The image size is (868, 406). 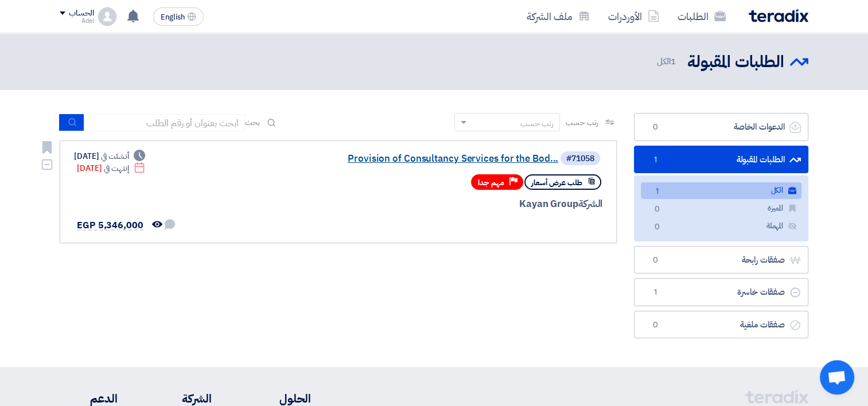 What do you see at coordinates (837, 377) in the screenshot?
I see `a: Open chat` at bounding box center [837, 377].